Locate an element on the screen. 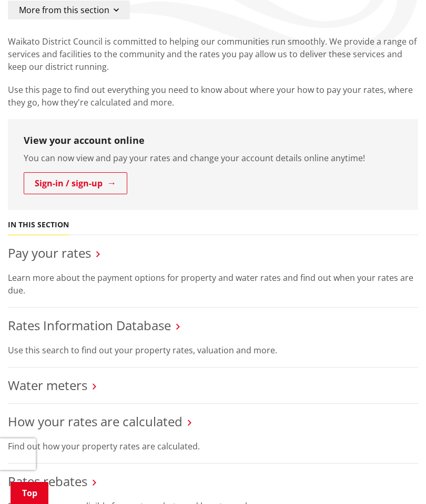  p: Learn more about the payment options for property and water rates and find out when your rates ar... is located at coordinates (213, 284).